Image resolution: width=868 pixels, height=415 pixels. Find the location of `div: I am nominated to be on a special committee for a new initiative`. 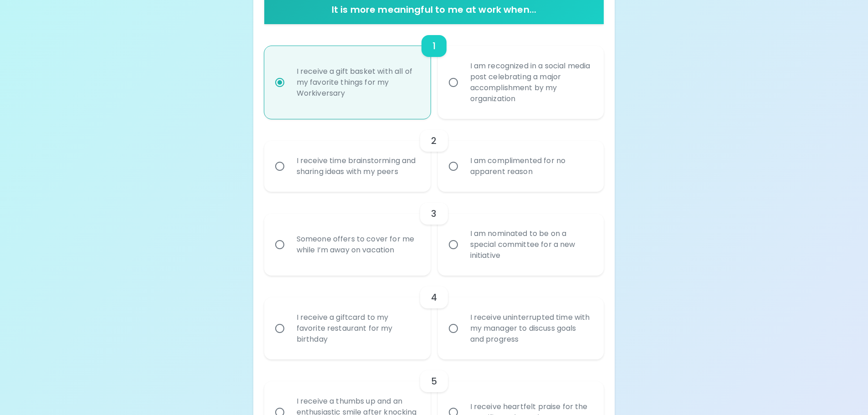

div: I am nominated to be on a special committee for a new initiative is located at coordinates (531, 245).